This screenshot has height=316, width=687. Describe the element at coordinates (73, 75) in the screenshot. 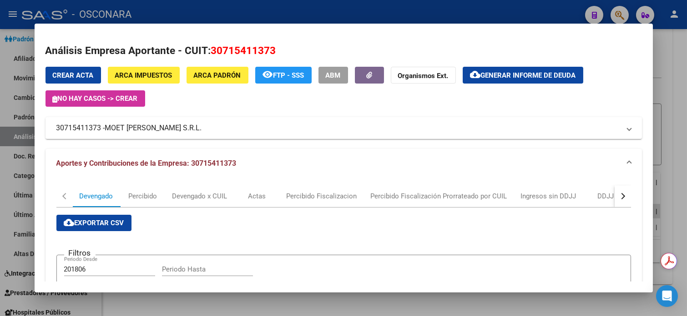

I see `span: Crear Acta` at that location.